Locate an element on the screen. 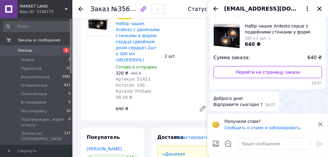 The height and width of the screenshot is (157, 328). div: 640 ₴ is located at coordinates (154, 109).